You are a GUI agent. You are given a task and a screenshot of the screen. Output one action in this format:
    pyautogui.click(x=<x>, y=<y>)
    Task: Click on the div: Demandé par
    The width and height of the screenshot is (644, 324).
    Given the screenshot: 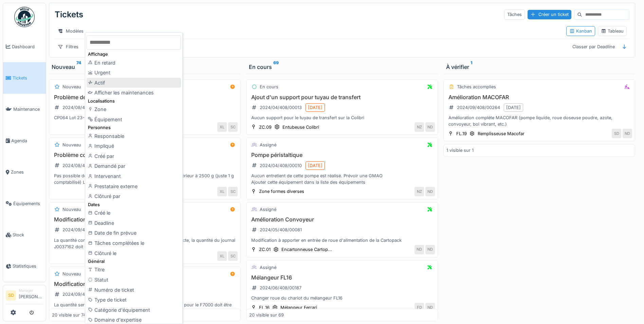 What is the action you would take?
    pyautogui.click(x=134, y=166)
    